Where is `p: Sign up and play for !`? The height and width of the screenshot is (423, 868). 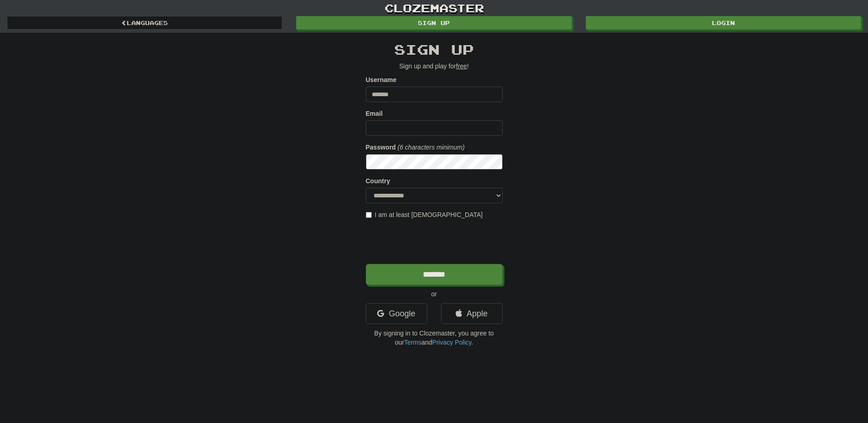
p: Sign up and play for ! is located at coordinates (434, 66).